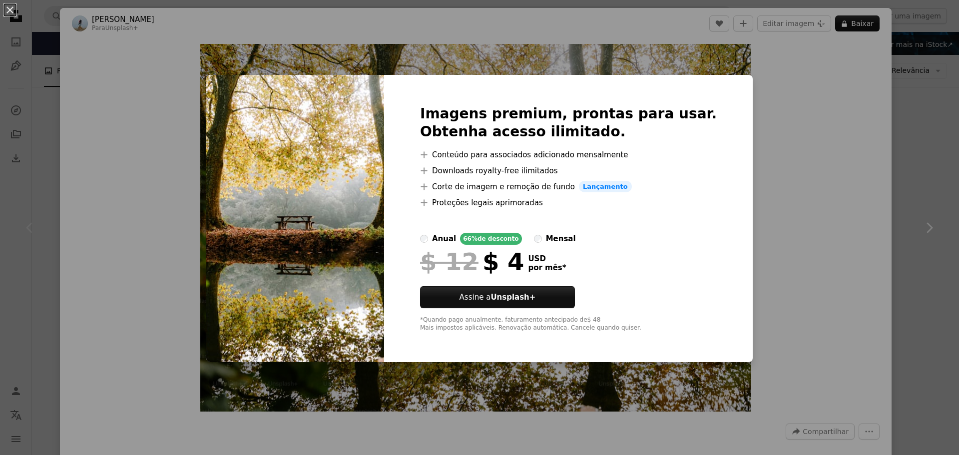 This screenshot has height=455, width=959. What do you see at coordinates (605, 187) in the screenshot?
I see `span: Lançamento` at bounding box center [605, 187].